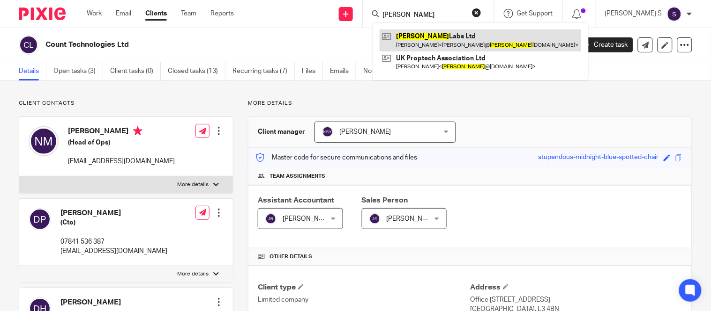  What do you see at coordinates (297, 177) in the screenshot?
I see `span: Team assignments` at bounding box center [297, 177].